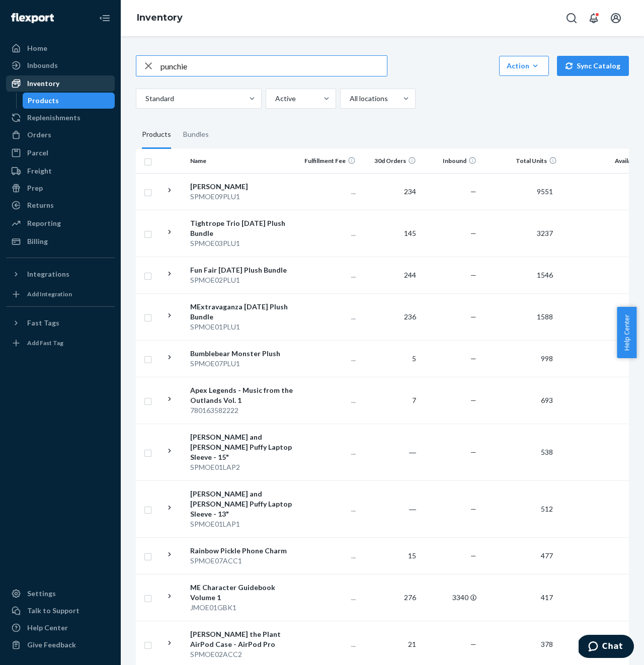 The width and height of the screenshot is (644, 665). Describe the element at coordinates (43, 323) in the screenshot. I see `div: Fast Tags` at that location.